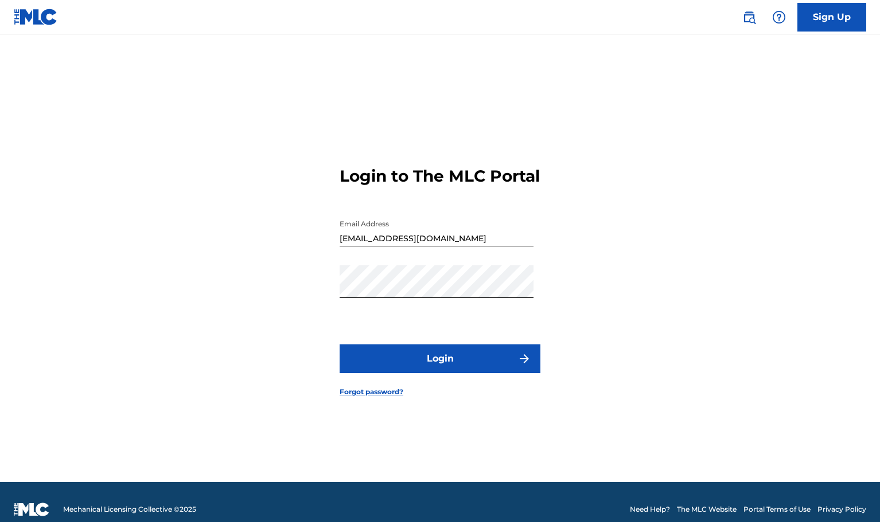 Image resolution: width=880 pixels, height=522 pixels. I want to click on a: Forgot password?, so click(371, 392).